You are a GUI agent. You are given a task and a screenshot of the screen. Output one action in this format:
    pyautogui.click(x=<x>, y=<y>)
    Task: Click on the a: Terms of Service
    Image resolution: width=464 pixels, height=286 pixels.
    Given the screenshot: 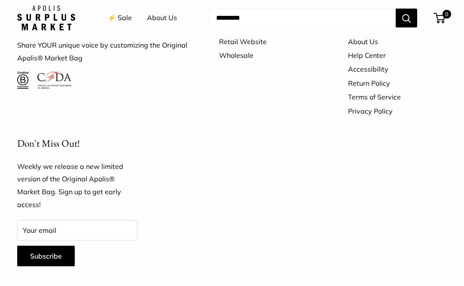 What is the action you would take?
    pyautogui.click(x=397, y=97)
    